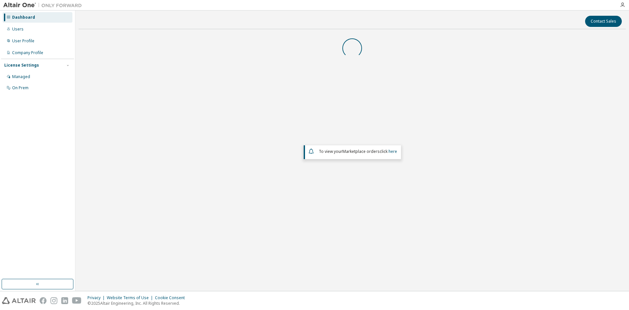 The image size is (629, 310). I want to click on p: © 2025 Altair Engineering, Inc. All Rights Reserved., so click(138, 303).